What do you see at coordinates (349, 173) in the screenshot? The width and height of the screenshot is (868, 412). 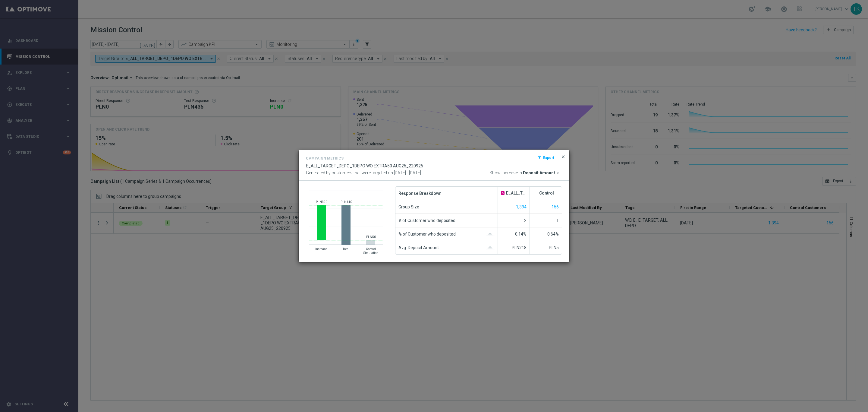 I see `span: Generated by customers that were targeted on` at bounding box center [349, 173].